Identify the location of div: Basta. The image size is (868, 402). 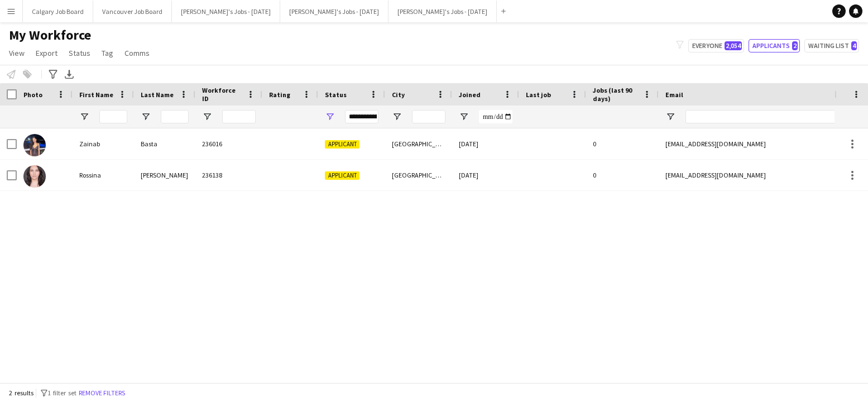
(165, 143).